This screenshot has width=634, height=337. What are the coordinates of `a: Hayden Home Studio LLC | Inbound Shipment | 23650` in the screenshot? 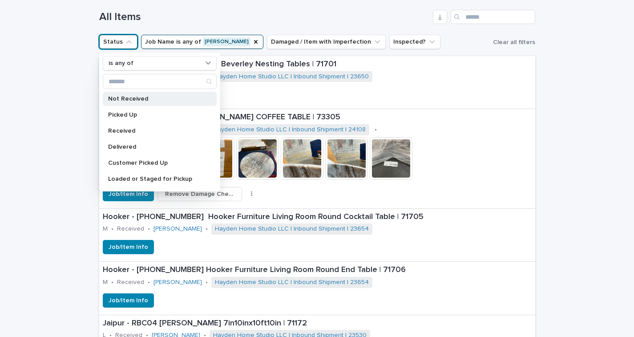 It's located at (292, 76).